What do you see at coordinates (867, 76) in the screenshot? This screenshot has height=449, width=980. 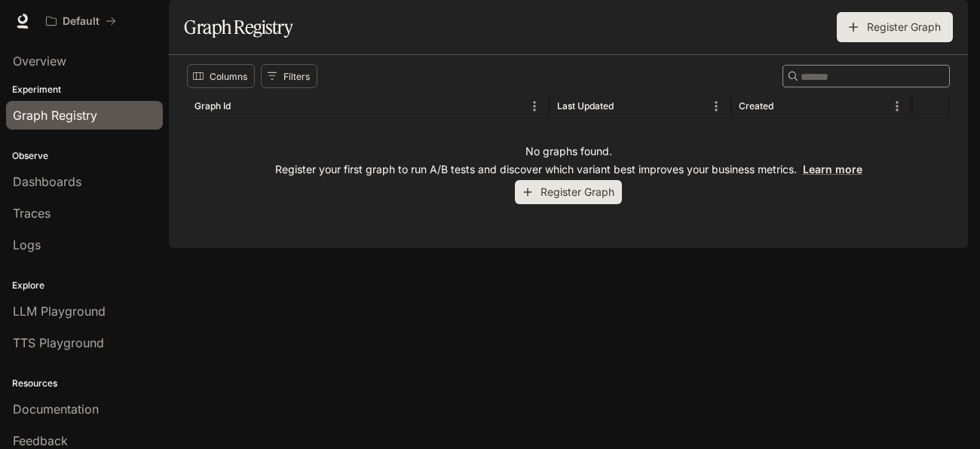 I see `div: Search` at bounding box center [867, 76].